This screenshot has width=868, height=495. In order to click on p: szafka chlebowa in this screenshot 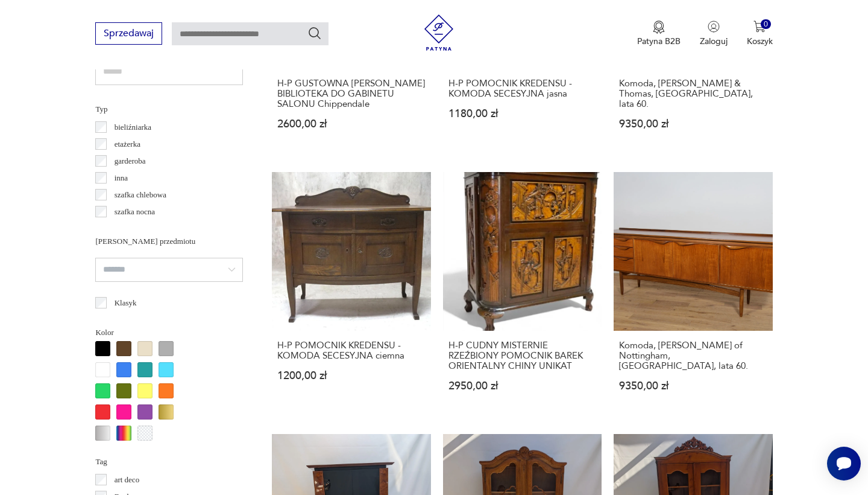, I will do `click(141, 195)`.